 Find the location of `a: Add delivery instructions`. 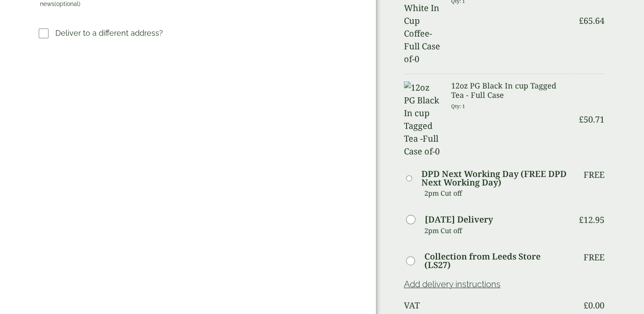

a: Add delivery instructions is located at coordinates (452, 284).